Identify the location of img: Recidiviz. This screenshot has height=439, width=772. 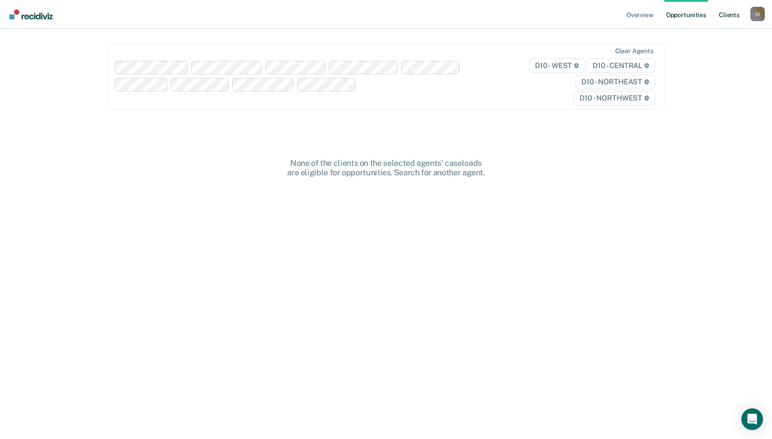
(31, 14).